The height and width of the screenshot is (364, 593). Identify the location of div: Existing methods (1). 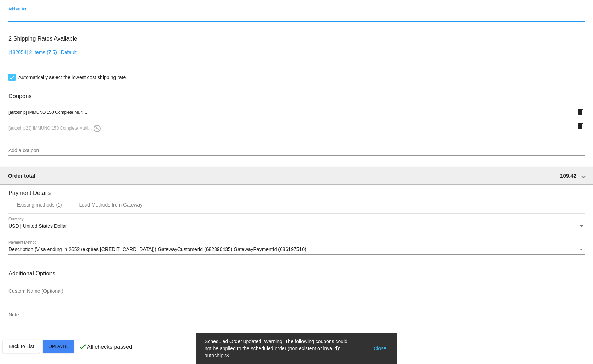
(40, 205).